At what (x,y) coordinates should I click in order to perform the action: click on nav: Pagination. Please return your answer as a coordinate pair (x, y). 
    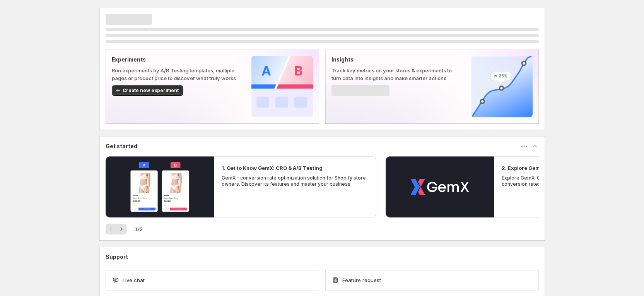
    Looking at the image, I should click on (116, 229).